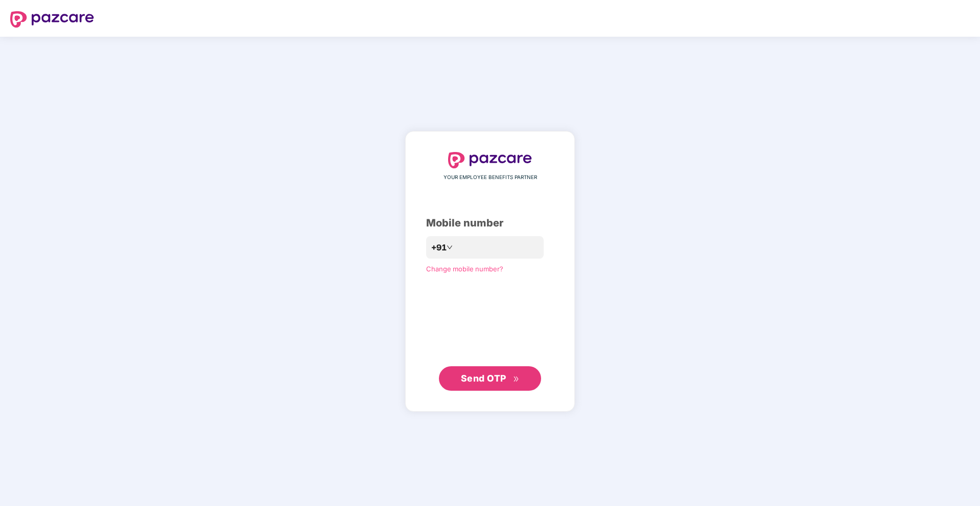 The height and width of the screenshot is (506, 980). What do you see at coordinates (490, 379) in the screenshot?
I see `button: Send OTPdouble-right` at bounding box center [490, 379].